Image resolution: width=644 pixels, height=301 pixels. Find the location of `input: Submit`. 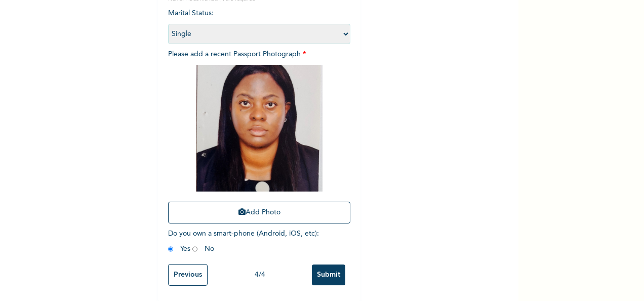

input: Submit is located at coordinates (328, 274).